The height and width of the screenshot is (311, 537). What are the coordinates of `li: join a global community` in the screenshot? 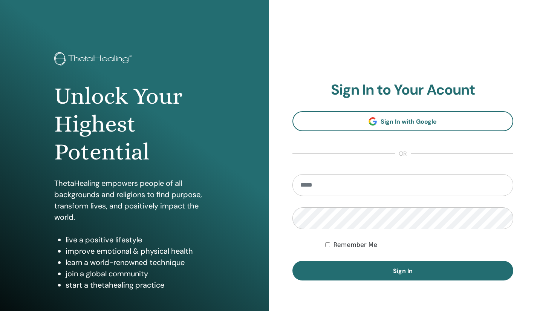 It's located at (140, 274).